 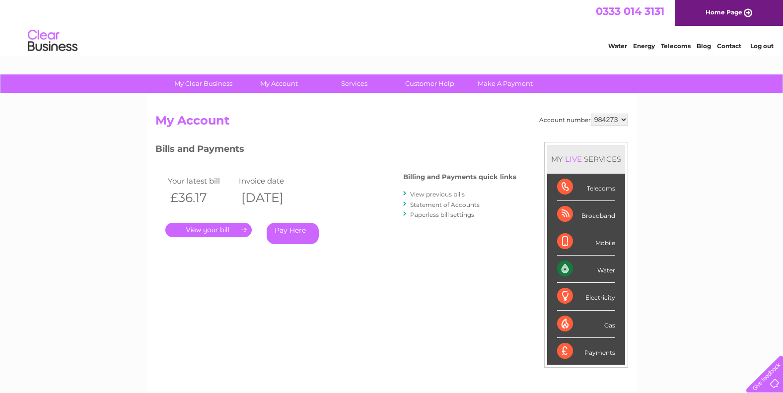 What do you see at coordinates (272, 181) in the screenshot?
I see `td: Invoice date` at bounding box center [272, 181].